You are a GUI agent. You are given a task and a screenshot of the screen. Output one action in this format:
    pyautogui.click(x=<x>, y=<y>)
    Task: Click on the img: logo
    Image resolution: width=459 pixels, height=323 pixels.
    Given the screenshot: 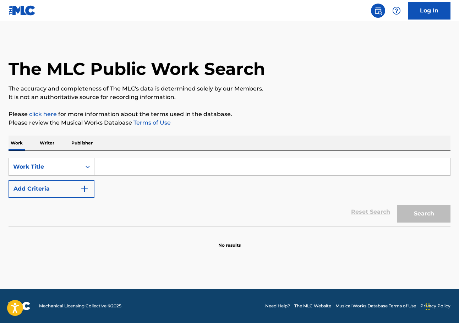 What is the action you would take?
    pyautogui.click(x=20, y=306)
    